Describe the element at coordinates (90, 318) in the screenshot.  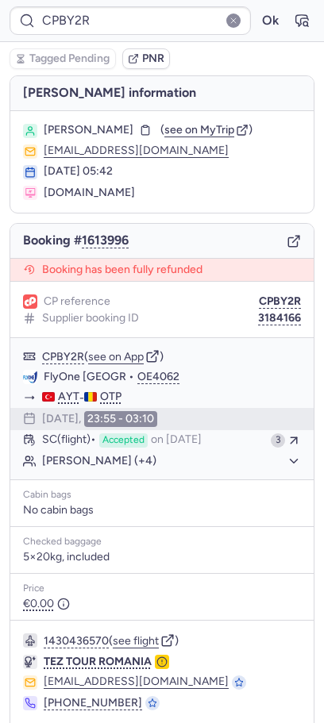
I see `span: Supplier booking ID` at that location.